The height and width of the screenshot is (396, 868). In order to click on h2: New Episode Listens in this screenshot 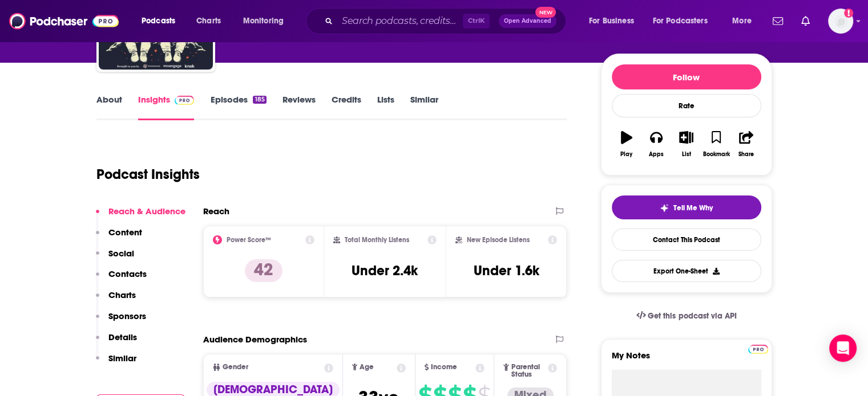, I will do `click(498, 240)`.